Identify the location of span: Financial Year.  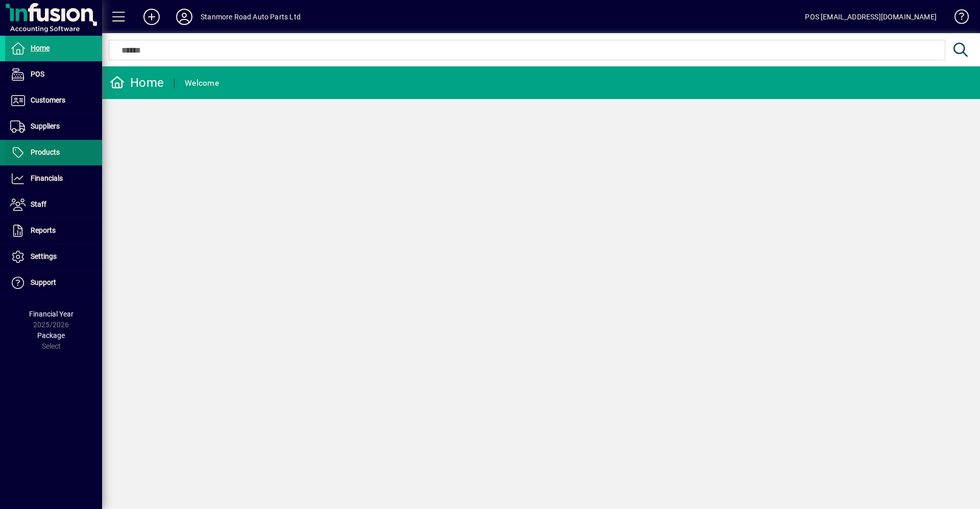
(51, 314).